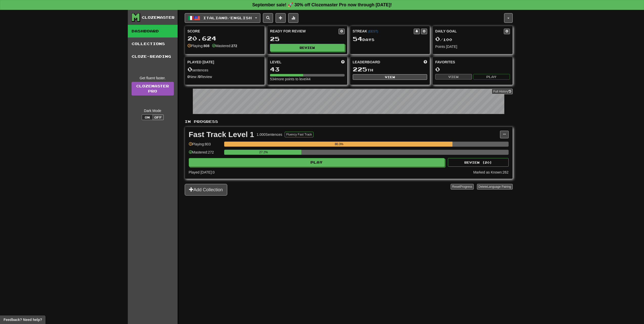  Describe the element at coordinates (343, 62) in the screenshot. I see `span: Score more points to level up` at that location.